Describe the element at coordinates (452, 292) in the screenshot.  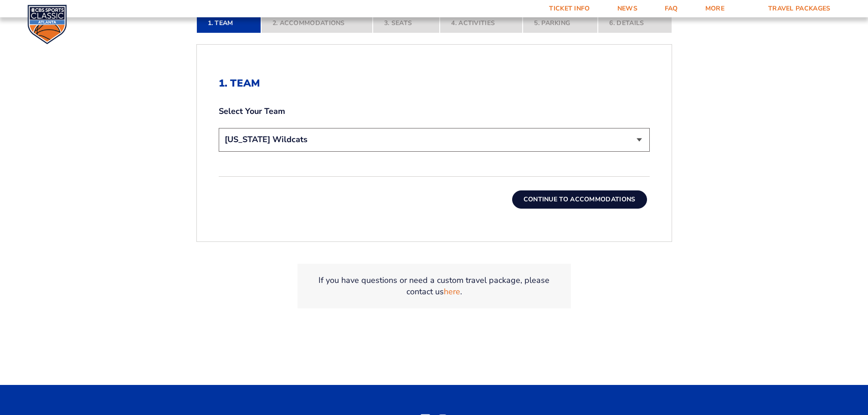
I see `a: here` at that location.